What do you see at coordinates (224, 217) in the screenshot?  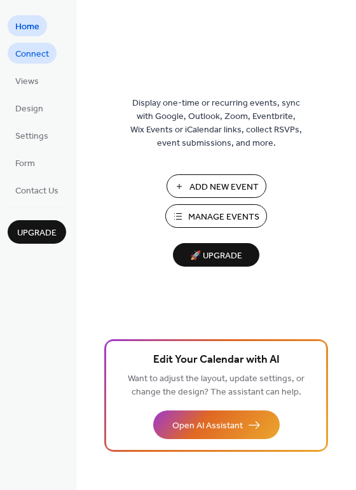 I see `span: Manage Events` at bounding box center [224, 217].